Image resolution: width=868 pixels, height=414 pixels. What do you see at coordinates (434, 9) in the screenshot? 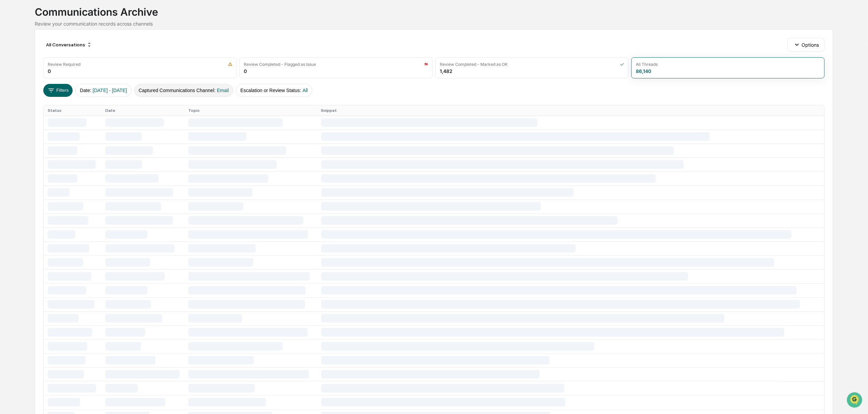
I see `div: Communications Archive` at bounding box center [434, 9].